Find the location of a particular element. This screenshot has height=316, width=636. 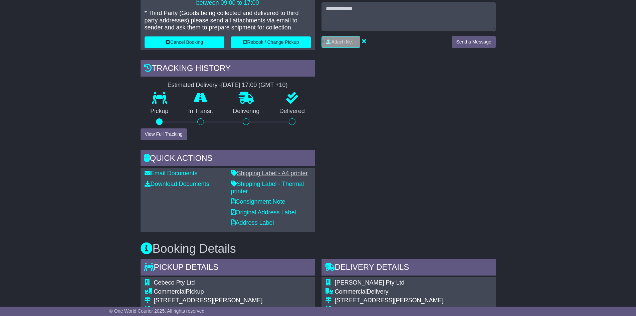

p: Delivering is located at coordinates (247, 111).